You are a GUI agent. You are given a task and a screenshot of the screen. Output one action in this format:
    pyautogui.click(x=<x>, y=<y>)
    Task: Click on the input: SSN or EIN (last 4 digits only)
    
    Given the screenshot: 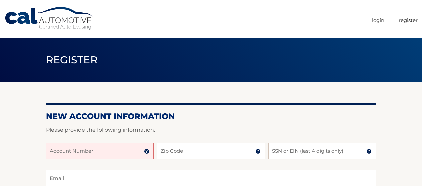 What is the action you would take?
    pyautogui.click(x=322, y=151)
    